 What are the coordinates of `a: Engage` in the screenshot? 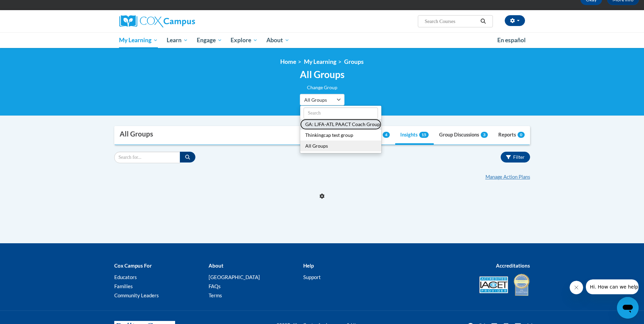 It's located at (209, 40).